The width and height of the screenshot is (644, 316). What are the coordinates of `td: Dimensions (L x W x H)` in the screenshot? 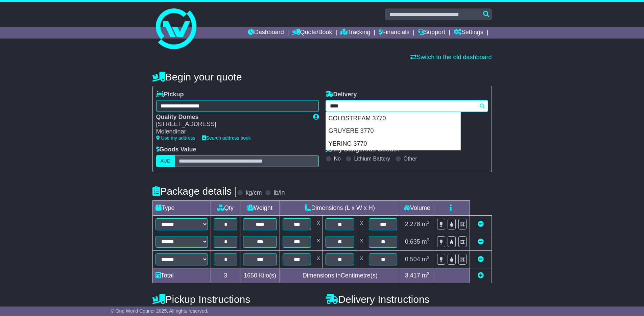 It's located at (340, 208).